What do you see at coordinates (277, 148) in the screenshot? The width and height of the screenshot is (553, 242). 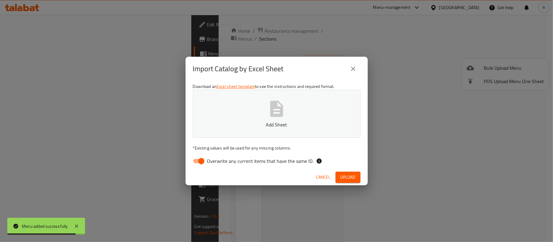 I see `p: Existing values will be used for any missing columns.` at bounding box center [277, 148].